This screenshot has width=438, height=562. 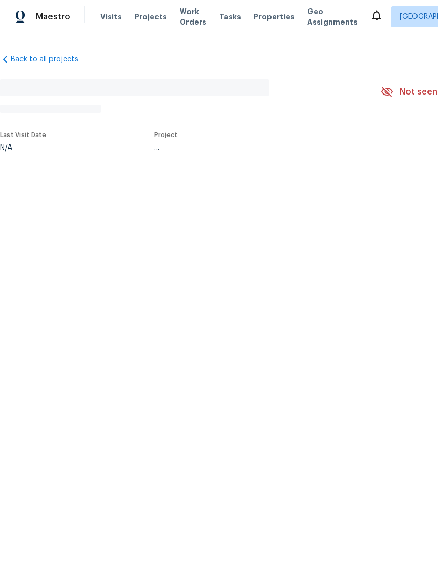 What do you see at coordinates (332, 17) in the screenshot?
I see `span: Geo Assignments` at bounding box center [332, 17].